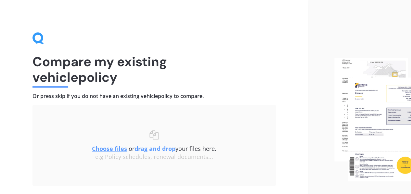 This screenshot has height=194, width=411. Describe the element at coordinates (154, 96) in the screenshot. I see `h4: Or press skip if you do not have an existing vehicle policy to compare.` at that location.